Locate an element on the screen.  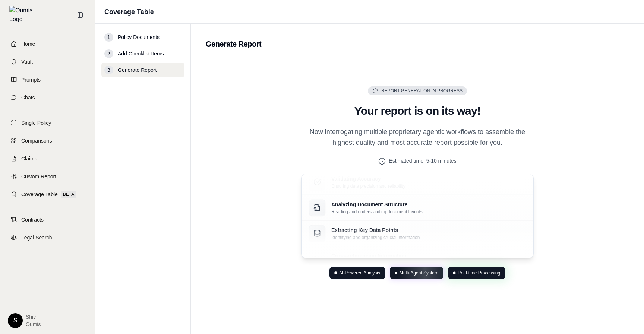
span: Report Generation in Progress is located at coordinates (422, 91).